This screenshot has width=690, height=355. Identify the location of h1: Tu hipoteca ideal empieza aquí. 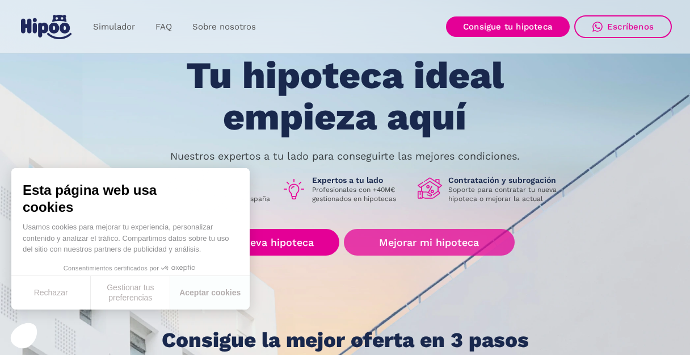
(345, 96).